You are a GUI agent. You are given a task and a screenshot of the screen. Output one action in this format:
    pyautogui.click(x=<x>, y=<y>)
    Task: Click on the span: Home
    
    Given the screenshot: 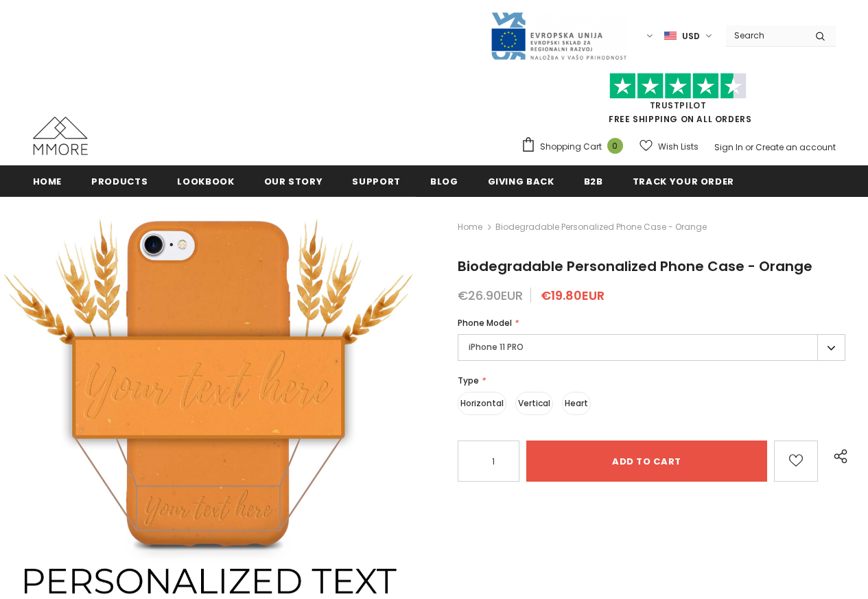 What is the action you would take?
    pyautogui.click(x=47, y=181)
    